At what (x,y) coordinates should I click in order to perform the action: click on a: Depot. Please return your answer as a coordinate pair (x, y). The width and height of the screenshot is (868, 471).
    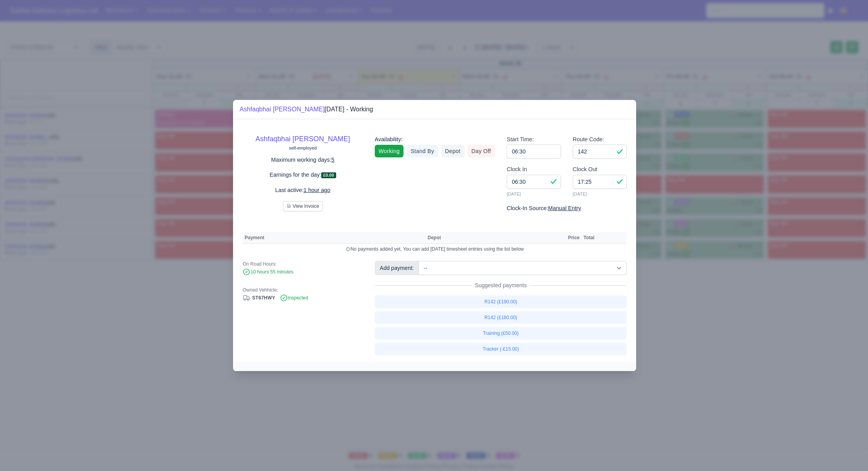
    Looking at the image, I should click on (453, 151).